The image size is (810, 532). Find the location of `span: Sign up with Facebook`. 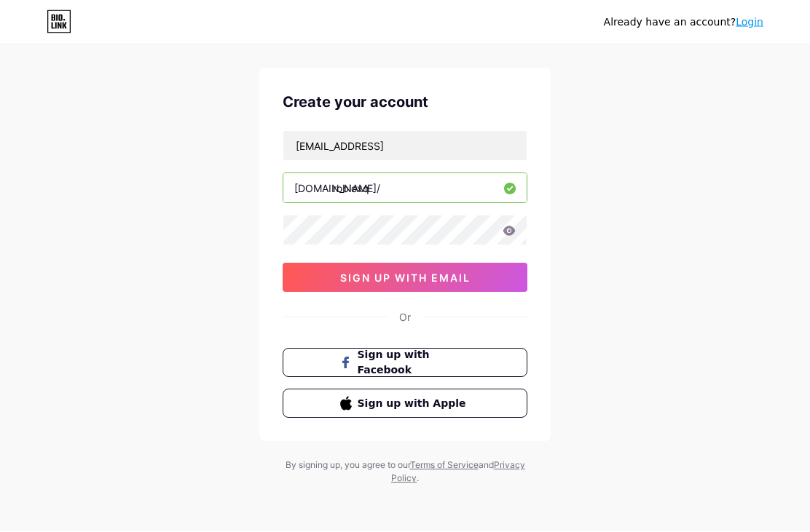

span: Sign up with Facebook is located at coordinates (413, 364).